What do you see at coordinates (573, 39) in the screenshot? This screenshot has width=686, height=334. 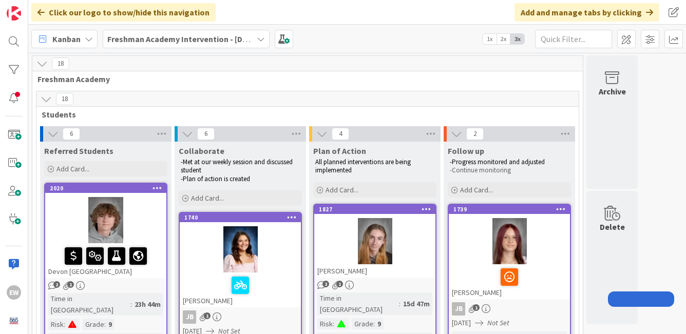 I see `input: Quick Filter...` at bounding box center [573, 39].